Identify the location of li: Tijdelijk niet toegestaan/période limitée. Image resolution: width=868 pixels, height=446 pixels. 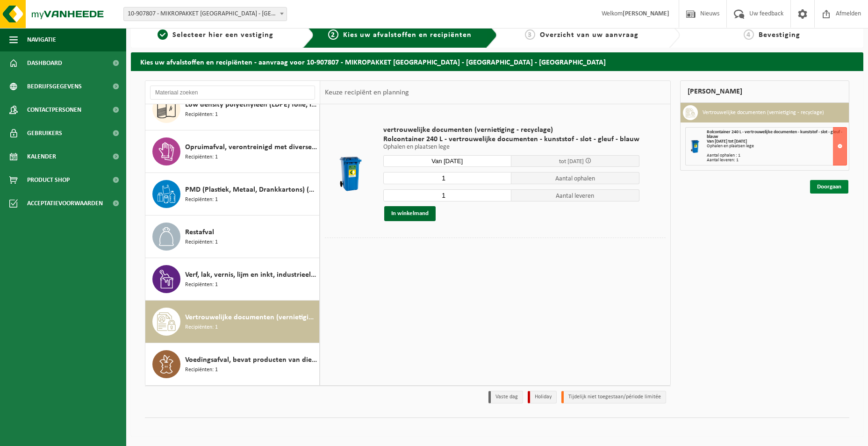
(614, 397).